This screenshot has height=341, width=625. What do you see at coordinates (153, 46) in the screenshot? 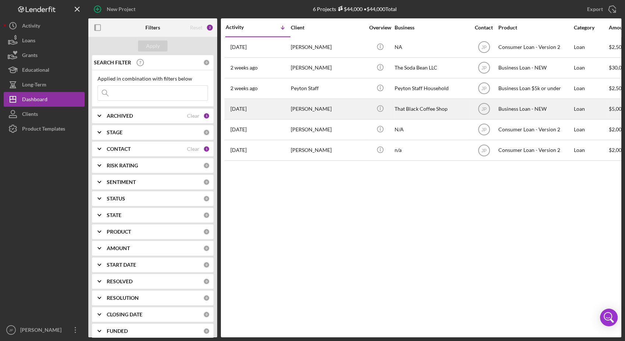
I see `button: Apply` at bounding box center [153, 46].